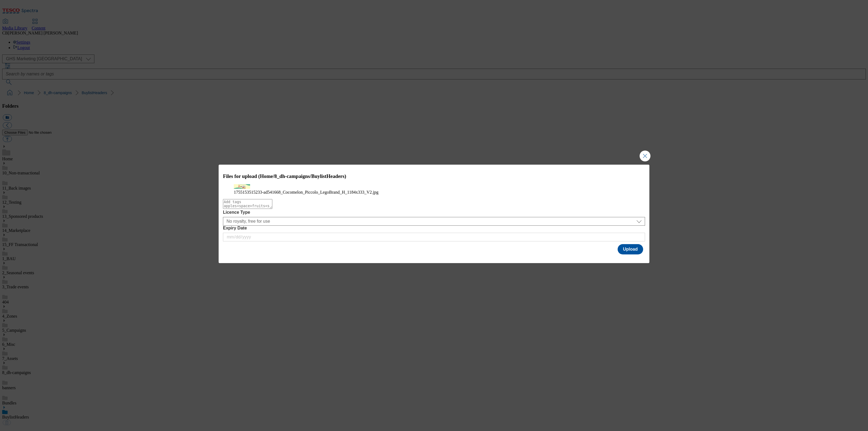 Image resolution: width=868 pixels, height=431 pixels. Describe the element at coordinates (434, 228) in the screenshot. I see `label: Expiry Date` at that location.